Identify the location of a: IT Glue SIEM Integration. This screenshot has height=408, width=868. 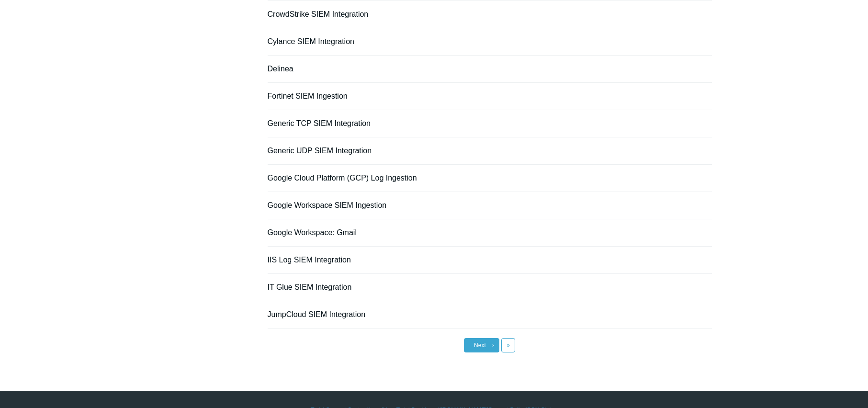
(310, 287).